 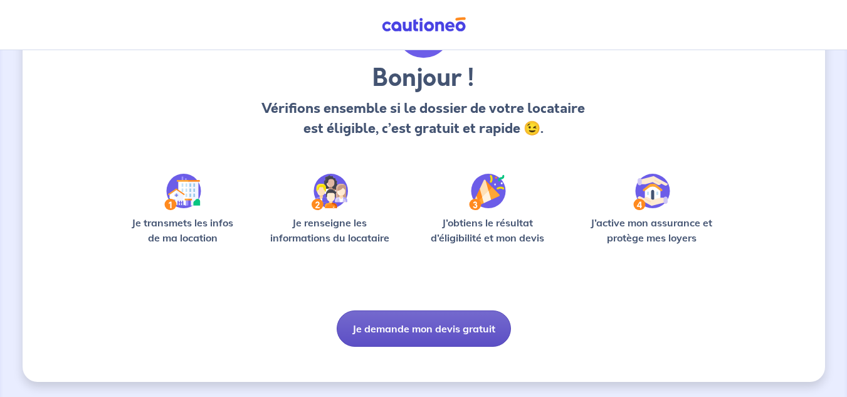 What do you see at coordinates (423, 118) in the screenshot?
I see `p: Vérifions ensemble si le dossier de votre locataire est éligible, c’est gratuit et rapide 😉.` at bounding box center [423, 118].